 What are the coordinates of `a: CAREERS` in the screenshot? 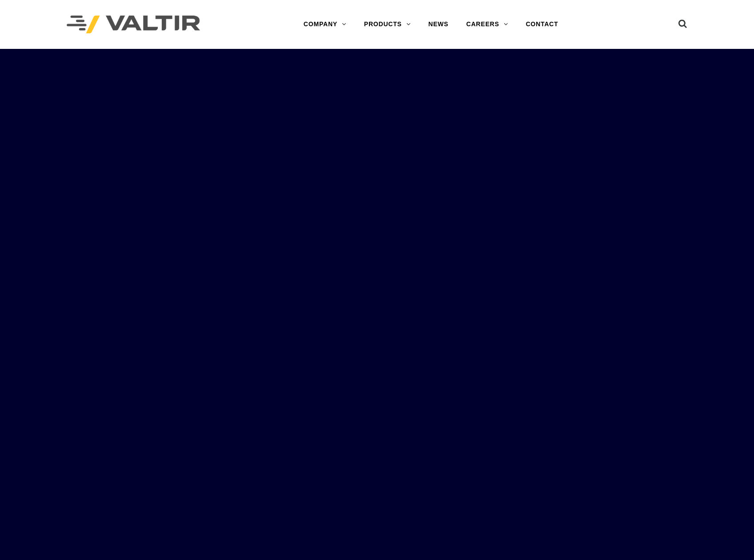 It's located at (487, 24).